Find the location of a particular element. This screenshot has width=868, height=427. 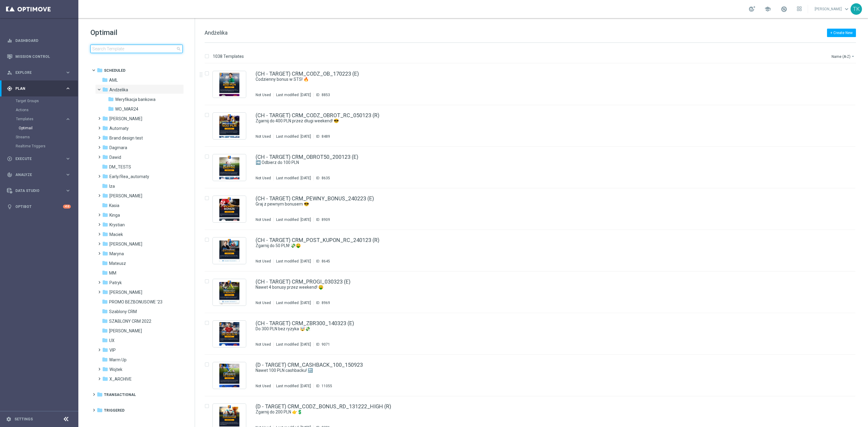

span: PROMO BEZBONUSOWE '23 is located at coordinates (135, 302).